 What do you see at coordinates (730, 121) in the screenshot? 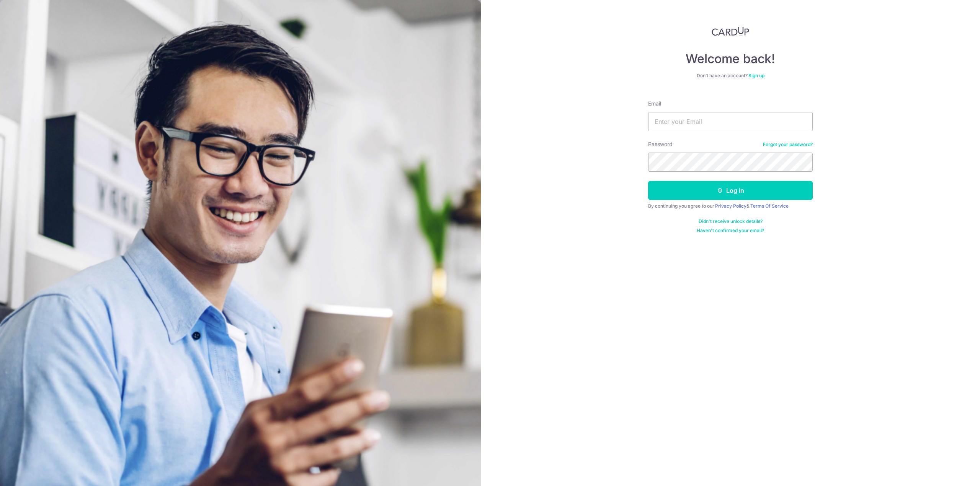
I see `input: Enter your Email` at bounding box center [730, 121].